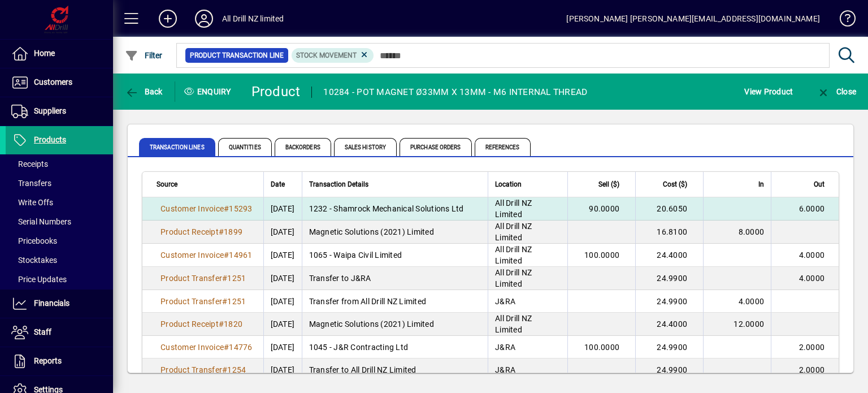 The width and height of the screenshot is (868, 393). Describe the element at coordinates (282, 184) in the screenshot. I see `div: Date` at that location.